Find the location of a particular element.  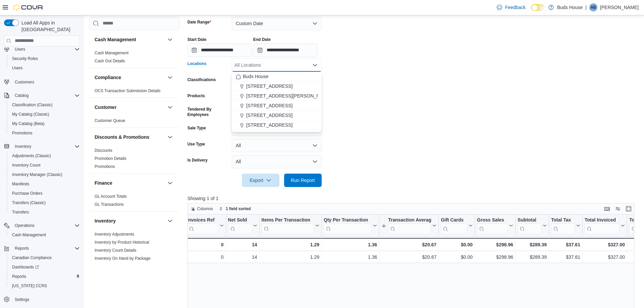

a: Cash Management is located at coordinates (29, 235).